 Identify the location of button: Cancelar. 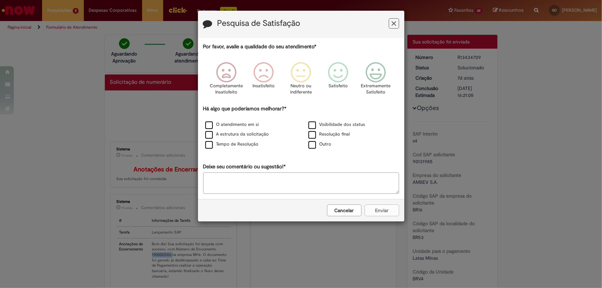
(344, 211).